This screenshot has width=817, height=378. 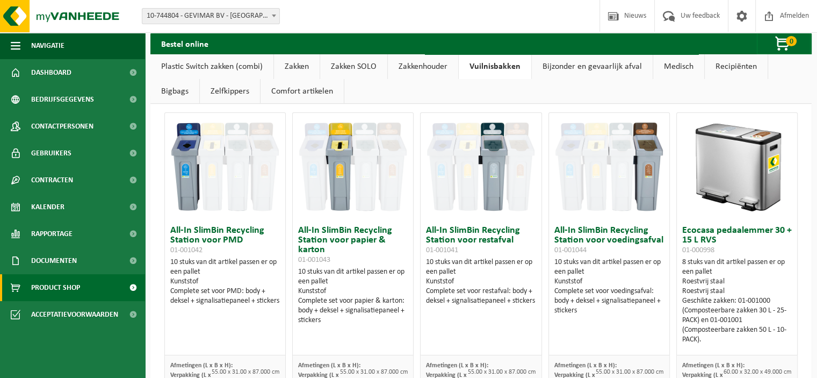 I want to click on a: Medisch, so click(x=679, y=67).